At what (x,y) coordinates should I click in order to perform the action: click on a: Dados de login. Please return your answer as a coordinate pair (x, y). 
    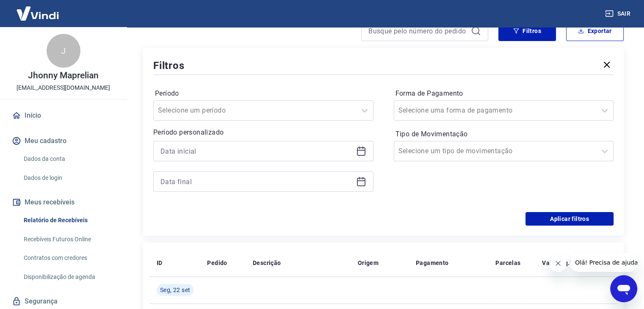
    Looking at the image, I should click on (68, 178).